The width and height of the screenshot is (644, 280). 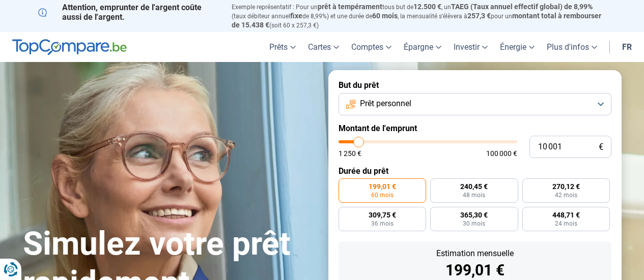 I want to click on span: montant total à rembourser de 15.438 €, so click(x=416, y=20).